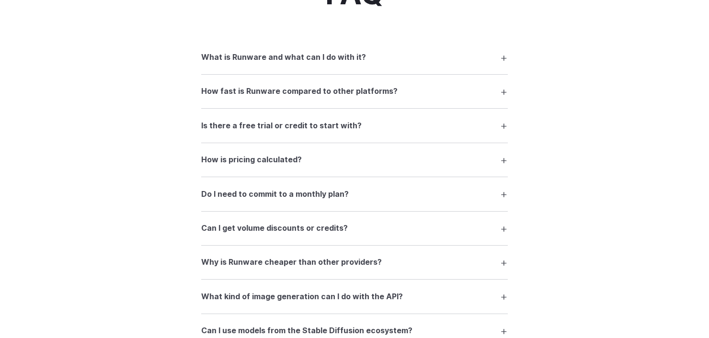  Describe the element at coordinates (252, 160) in the screenshot. I see `h3: How is pricing calculated?` at that location.